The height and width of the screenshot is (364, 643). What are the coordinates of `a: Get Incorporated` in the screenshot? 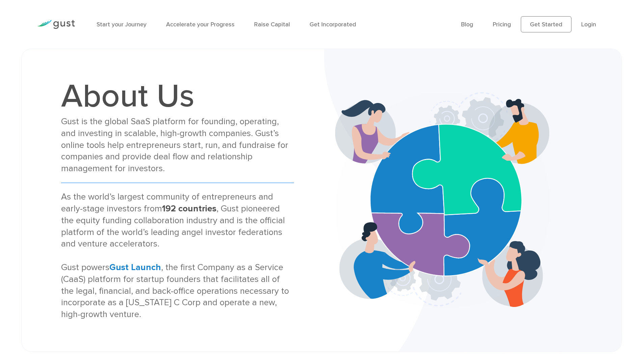 It's located at (333, 24).